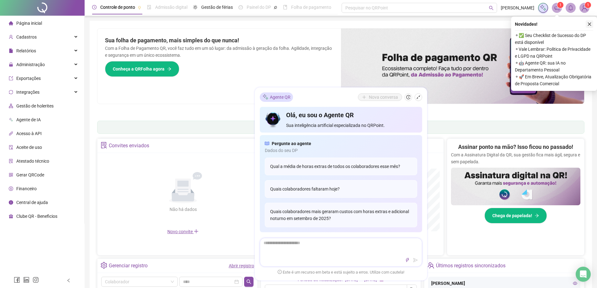 This screenshot has height=288, width=597. Describe the element at coordinates (30, 175) in the screenshot. I see `span: Gerar QRCode` at that location.